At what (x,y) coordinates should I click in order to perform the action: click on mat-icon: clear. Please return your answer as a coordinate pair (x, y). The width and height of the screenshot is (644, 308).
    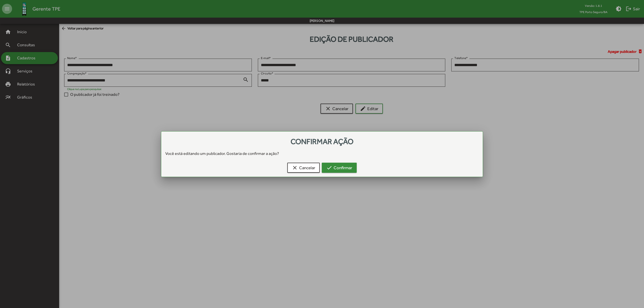
    Looking at the image, I should click on (295, 168).